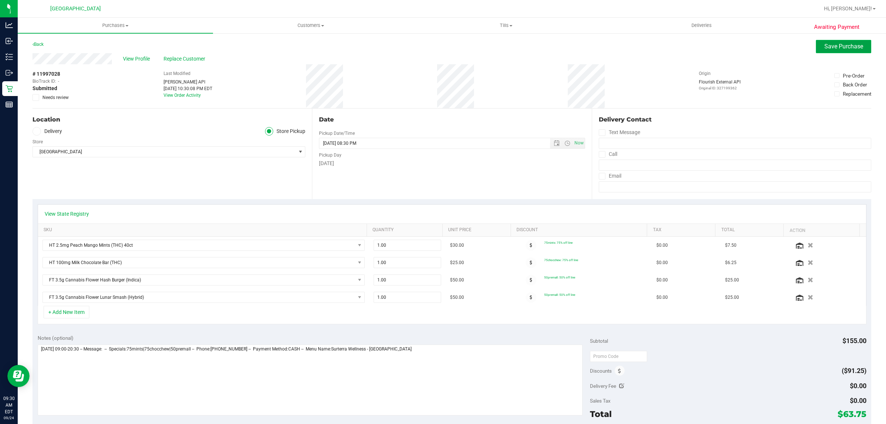 This screenshot has height=424, width=886. What do you see at coordinates (9, 104) in the screenshot?
I see `inline-svg: Reports` at bounding box center [9, 104].